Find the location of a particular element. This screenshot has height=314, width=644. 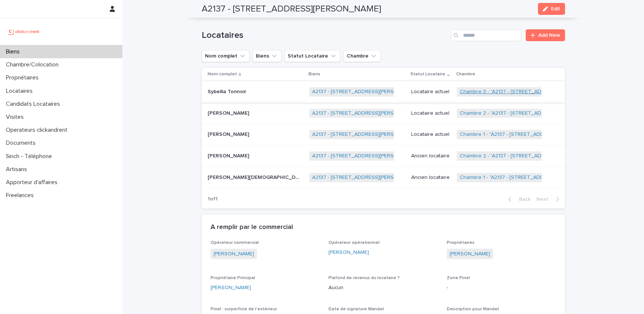

span: Edit is located at coordinates (555, 9).